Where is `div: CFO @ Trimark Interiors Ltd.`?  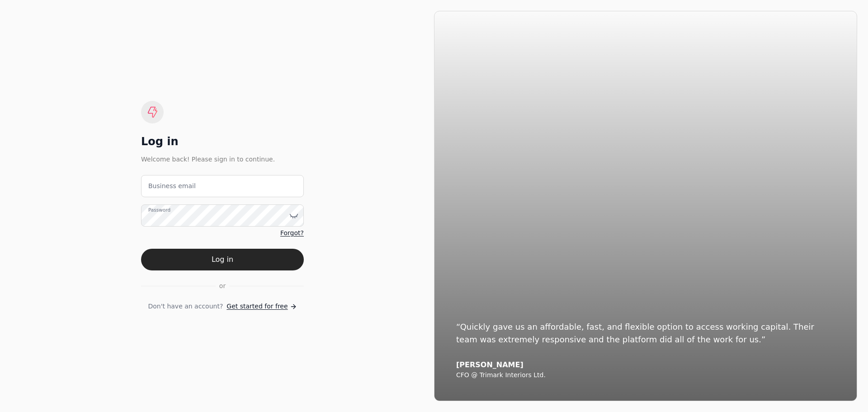
div: CFO @ Trimark Interiors Ltd. is located at coordinates (646, 375).